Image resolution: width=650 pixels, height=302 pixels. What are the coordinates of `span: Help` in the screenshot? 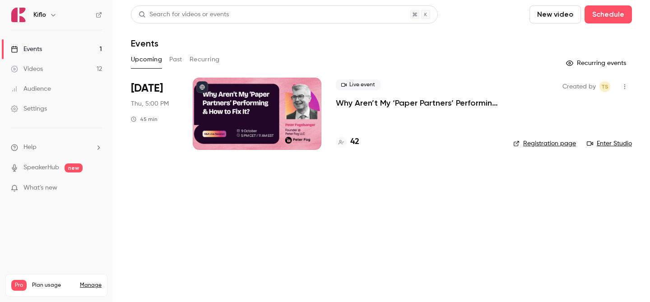 It's located at (30, 147).